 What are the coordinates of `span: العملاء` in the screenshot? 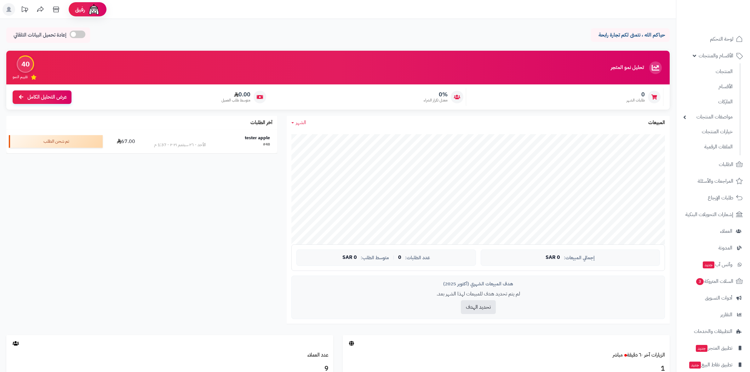 It's located at (726, 231).